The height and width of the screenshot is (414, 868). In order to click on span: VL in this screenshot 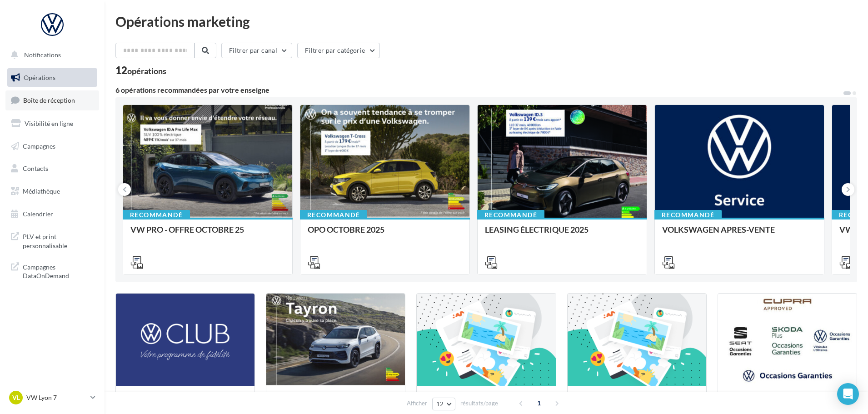, I will do `click(16, 398)`.